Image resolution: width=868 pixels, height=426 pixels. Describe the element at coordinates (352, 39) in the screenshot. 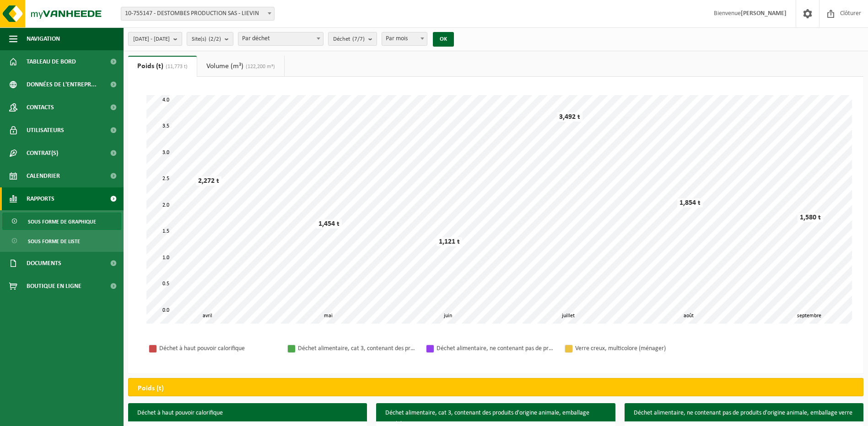

I see `button: Déchet(7/7)` at that location.